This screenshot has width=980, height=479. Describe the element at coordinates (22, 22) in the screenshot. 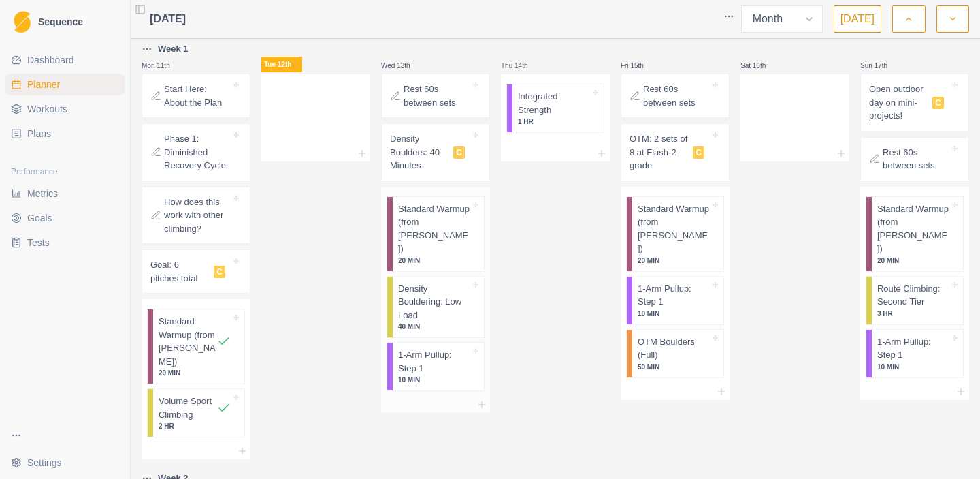

I see `img: Logo` at that location.